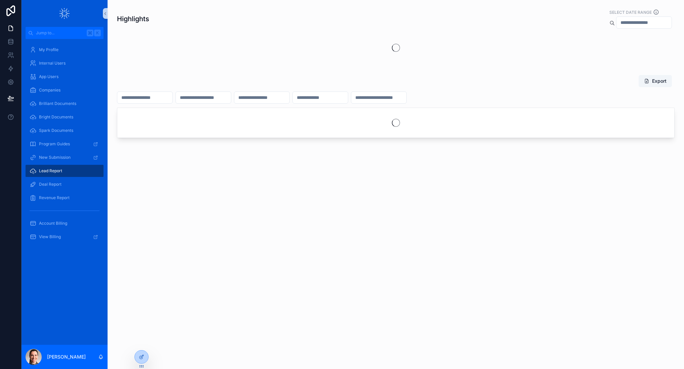  I want to click on span: Jump to..., so click(60, 33).